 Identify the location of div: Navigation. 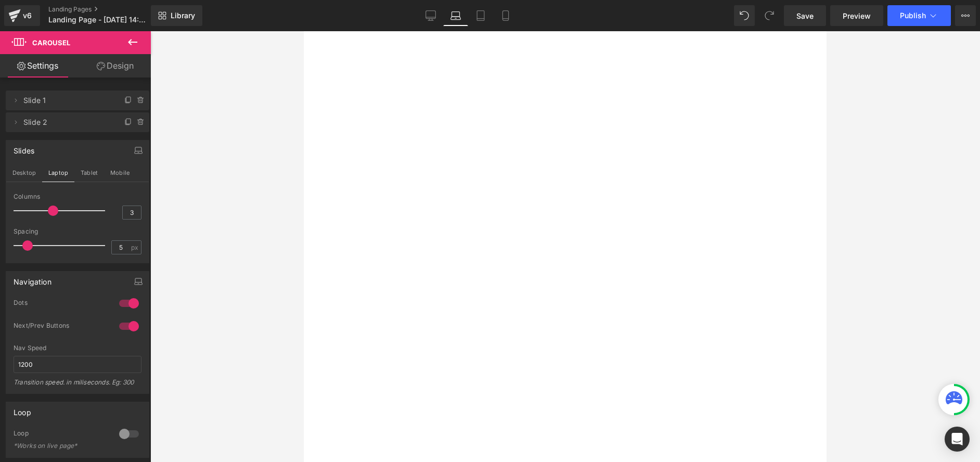
(32, 279).